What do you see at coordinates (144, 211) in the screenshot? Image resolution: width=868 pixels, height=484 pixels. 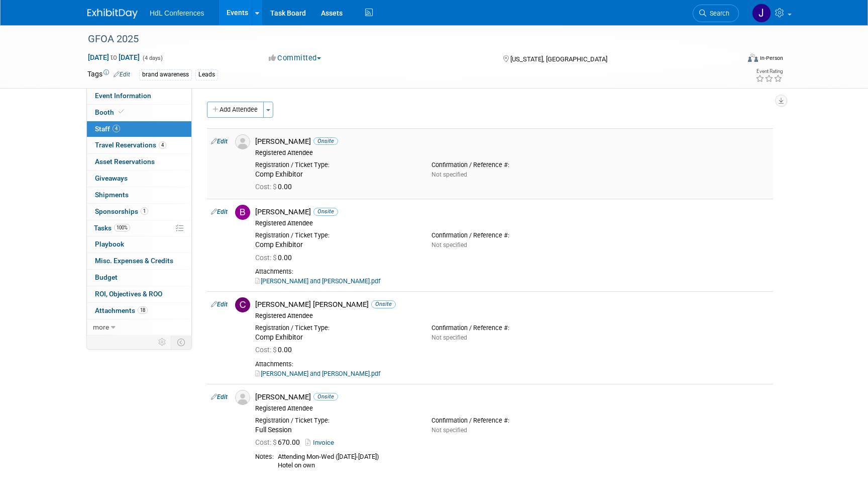 I see `span: 1` at bounding box center [144, 211].